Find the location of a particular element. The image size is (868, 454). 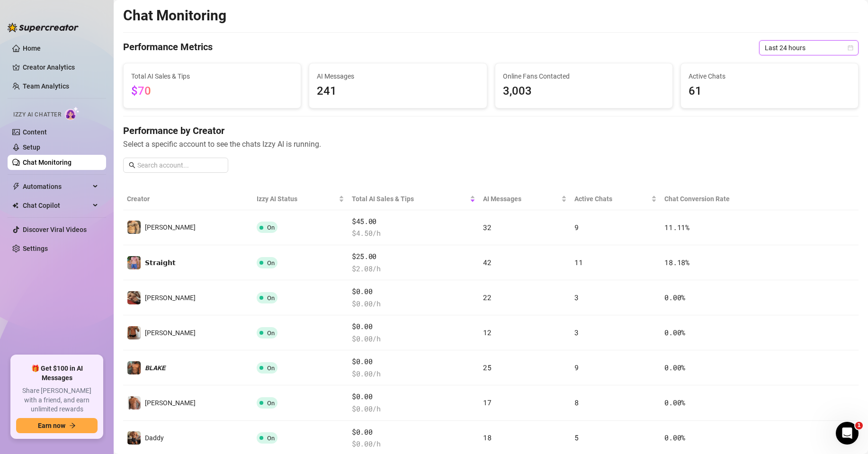

img: Dylan is located at coordinates (134, 298).